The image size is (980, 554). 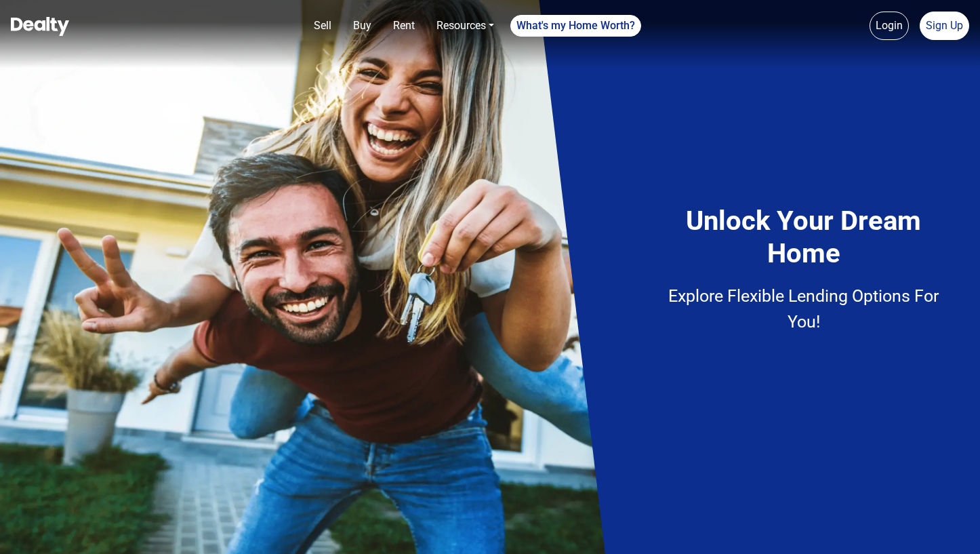 What do you see at coordinates (804, 237) in the screenshot?
I see `h4: Unlock Your Dream Home` at bounding box center [804, 237].